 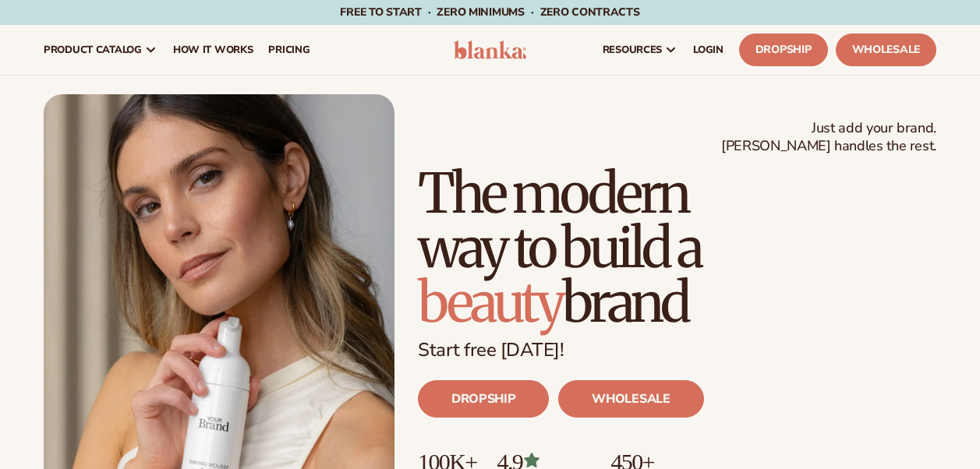 I want to click on h1: The modern way to build a brand, so click(x=676, y=248).